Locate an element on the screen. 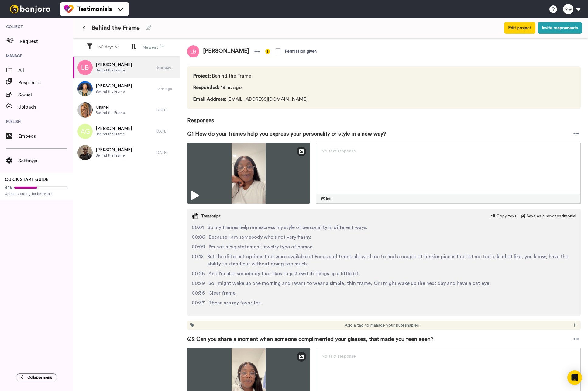  img: 50e2bcd7-5390-41c4-9a72-a91f8d2f3669-thumbnail_full-1755827071.jpg is located at coordinates (248, 173).